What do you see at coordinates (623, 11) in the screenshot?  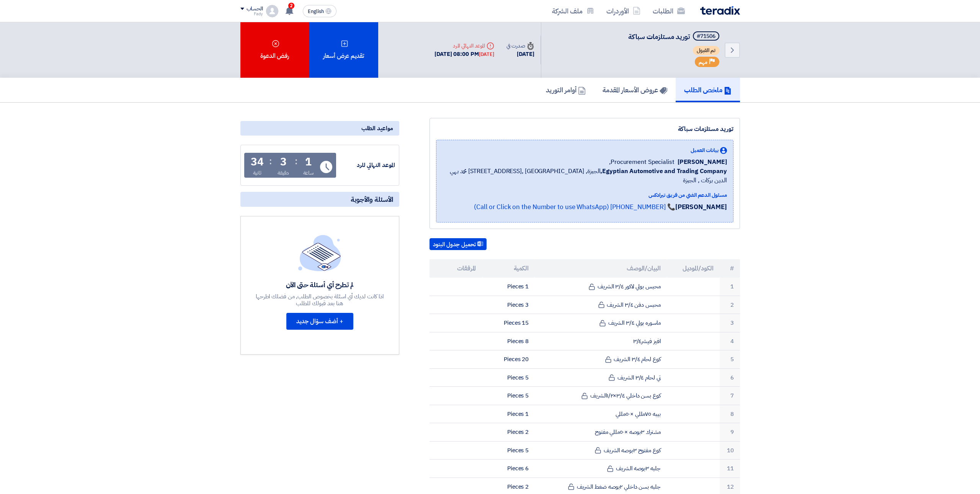 I see `a: الأوردرات` at bounding box center [623, 11].